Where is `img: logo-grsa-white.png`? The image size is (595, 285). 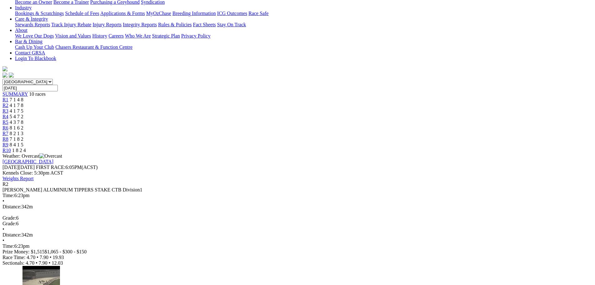
img: logo-grsa-white.png is located at coordinates (5, 69).